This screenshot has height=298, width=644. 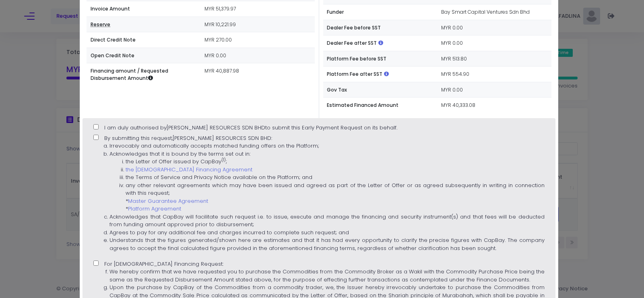 What do you see at coordinates (257, 24) in the screenshot?
I see `td: MYR 10,221.99` at bounding box center [257, 24].